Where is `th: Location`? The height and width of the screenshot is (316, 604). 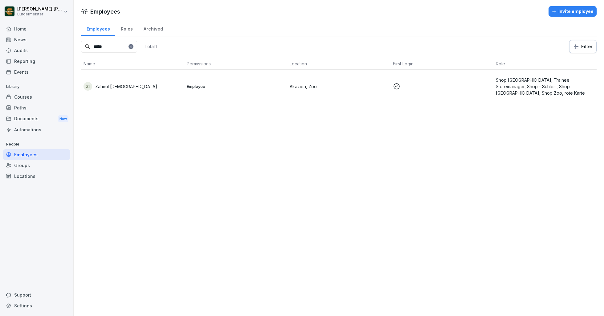
th: Location is located at coordinates (339, 64).